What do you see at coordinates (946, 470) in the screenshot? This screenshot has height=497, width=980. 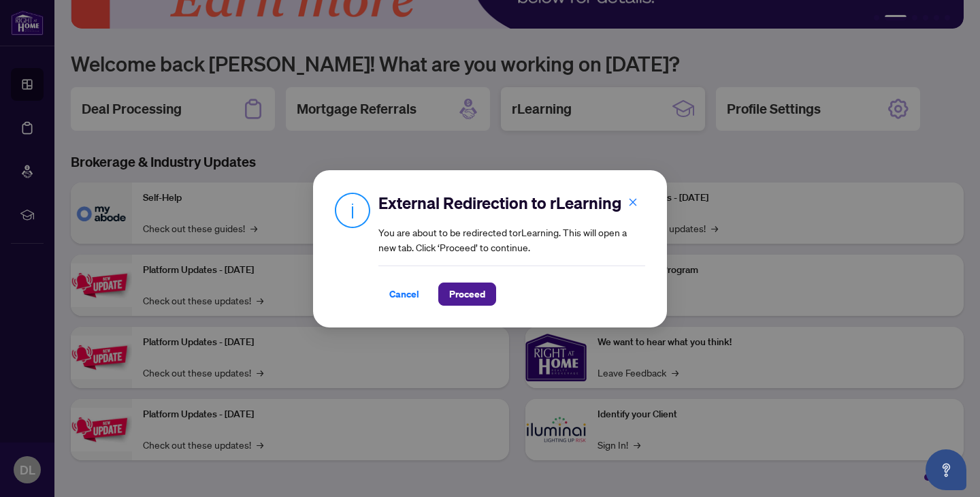 I see `button: Open asap` at bounding box center [946, 470].